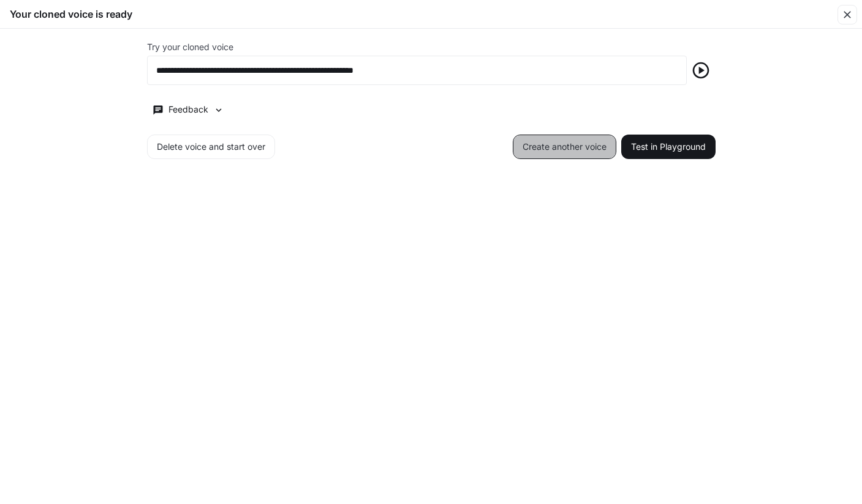  What do you see at coordinates (189, 110) in the screenshot?
I see `button: Feedback` at bounding box center [189, 110].